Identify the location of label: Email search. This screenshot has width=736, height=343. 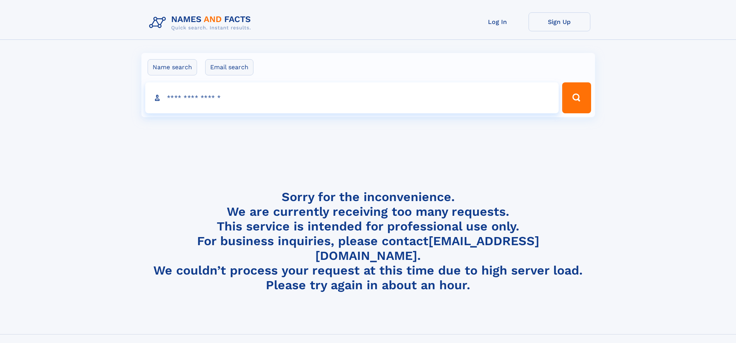
(229, 67).